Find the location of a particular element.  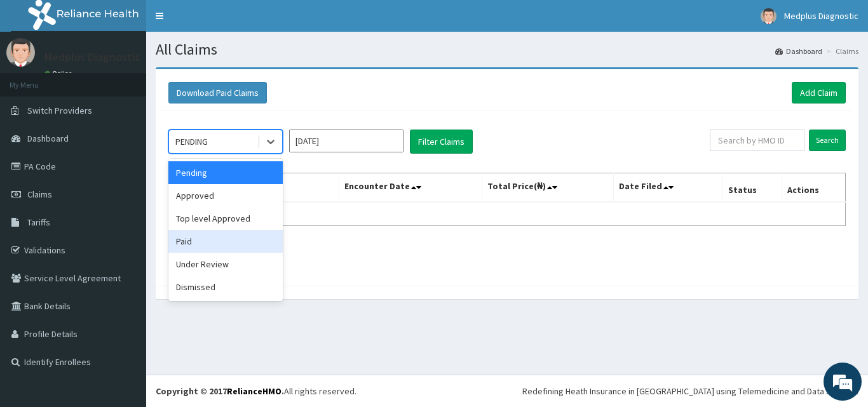

input: Select Month and Year is located at coordinates (346, 141).